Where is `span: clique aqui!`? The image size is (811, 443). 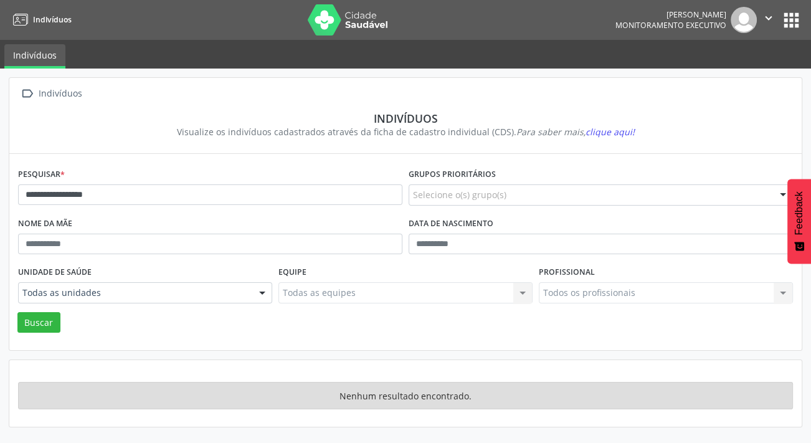
span: clique aqui! is located at coordinates (610, 131).